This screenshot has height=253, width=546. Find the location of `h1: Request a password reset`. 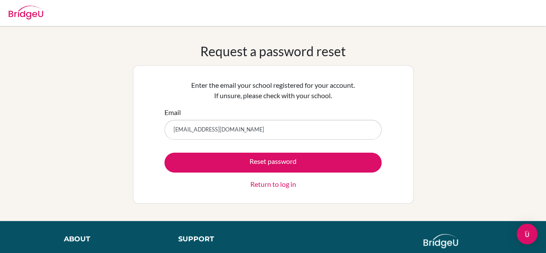

h1: Request a password reset is located at coordinates (273, 51).